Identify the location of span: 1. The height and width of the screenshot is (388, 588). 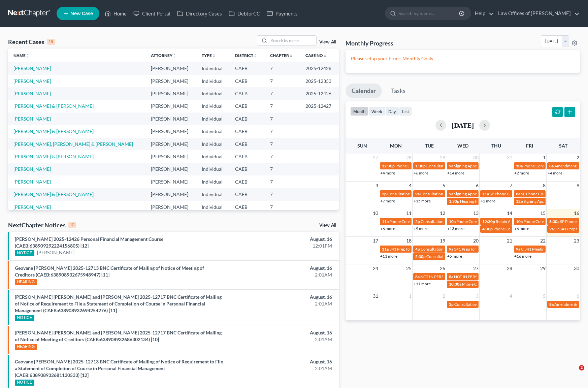
(411, 296).